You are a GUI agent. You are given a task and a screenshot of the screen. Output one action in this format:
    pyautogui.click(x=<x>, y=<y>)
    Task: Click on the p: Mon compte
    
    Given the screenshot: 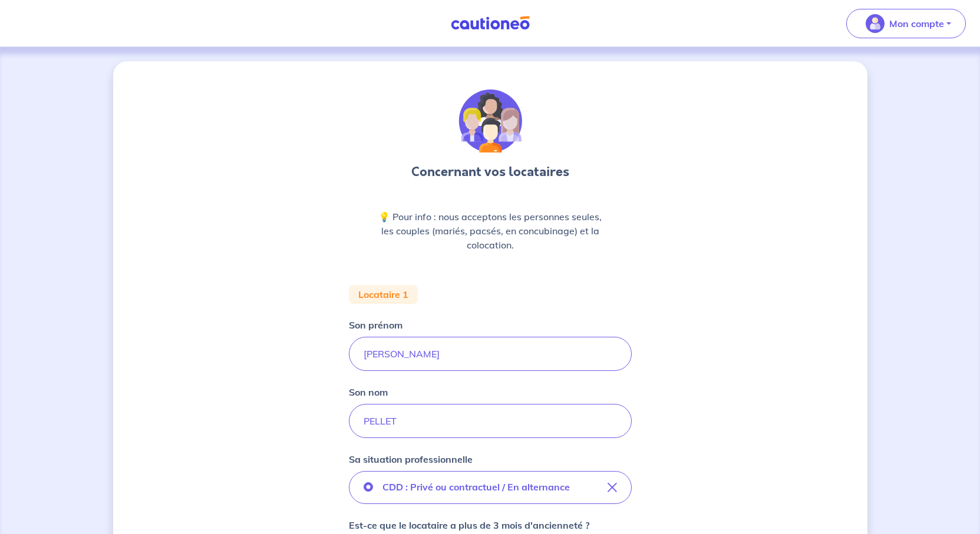 What is the action you would take?
    pyautogui.click(x=916, y=24)
    